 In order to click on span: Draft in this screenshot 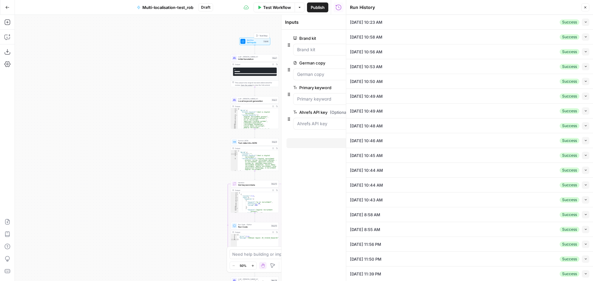, I will do `click(206, 7)`.